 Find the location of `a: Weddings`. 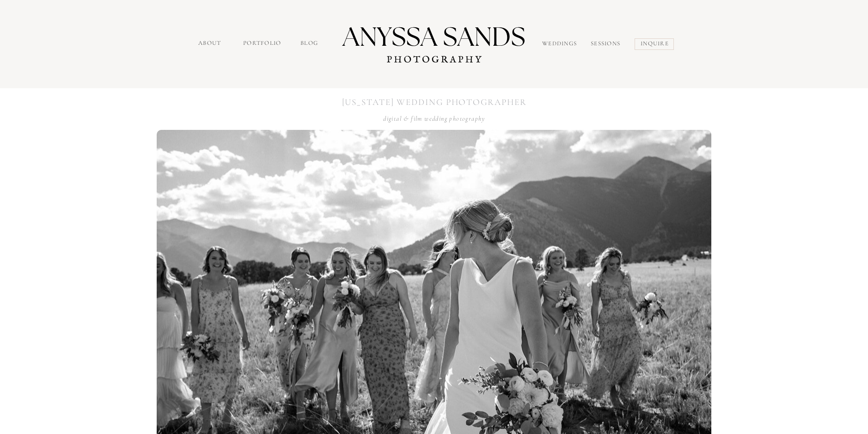

a: Weddings is located at coordinates (562, 45).